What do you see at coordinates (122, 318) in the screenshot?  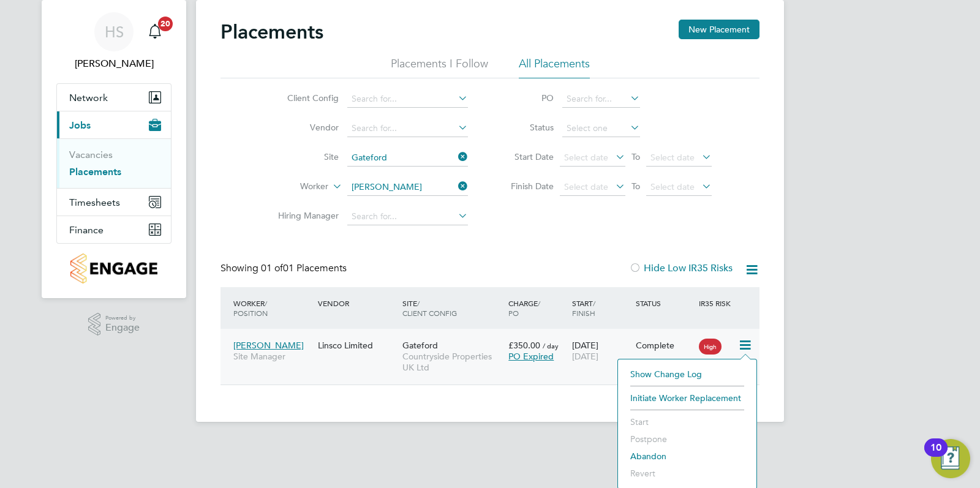 I see `span: Powered by` at bounding box center [122, 318].